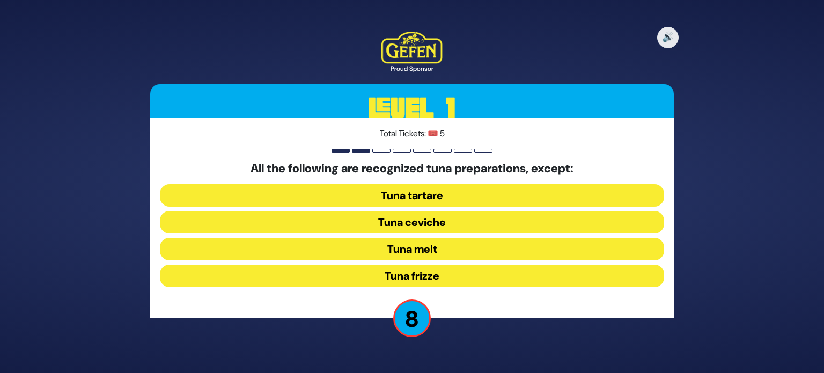  Describe the element at coordinates (412, 195) in the screenshot. I see `button: Tuna tartare` at that location.